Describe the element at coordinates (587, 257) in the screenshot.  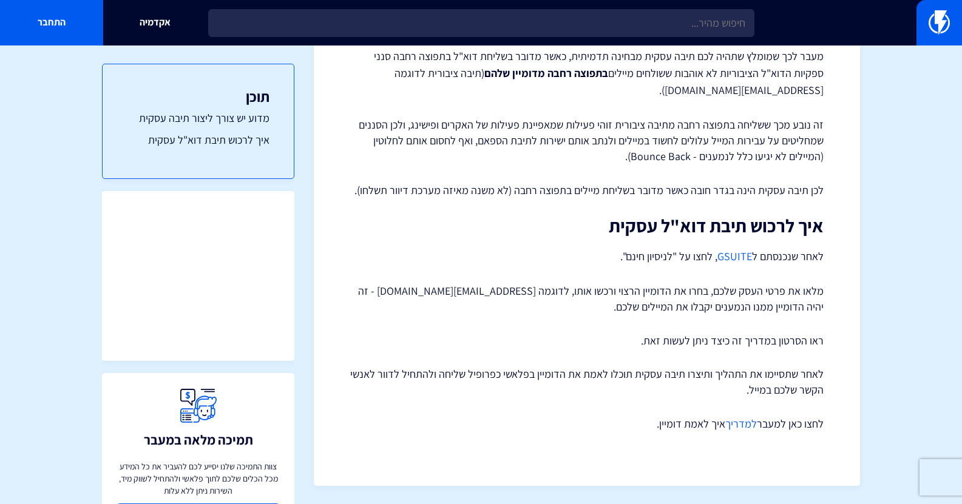
I see `p: לאחר שנכנסתם ל , לחצו על "לניסיון חינם".` at that location.